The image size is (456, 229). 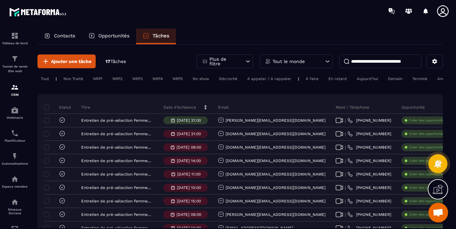 What do you see at coordinates (58, 107) in the screenshot?
I see `p: Statut` at bounding box center [58, 107].